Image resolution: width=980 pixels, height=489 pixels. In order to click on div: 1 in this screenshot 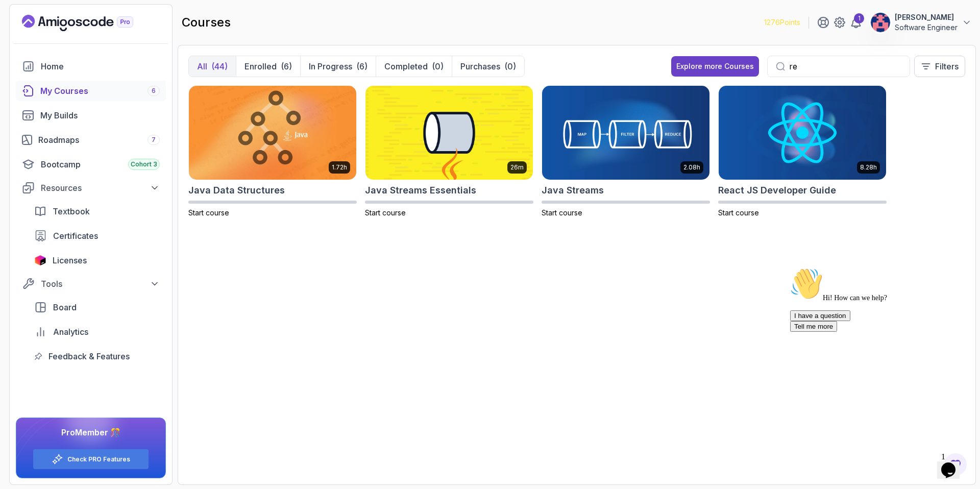, I will do `click(859, 19)`.